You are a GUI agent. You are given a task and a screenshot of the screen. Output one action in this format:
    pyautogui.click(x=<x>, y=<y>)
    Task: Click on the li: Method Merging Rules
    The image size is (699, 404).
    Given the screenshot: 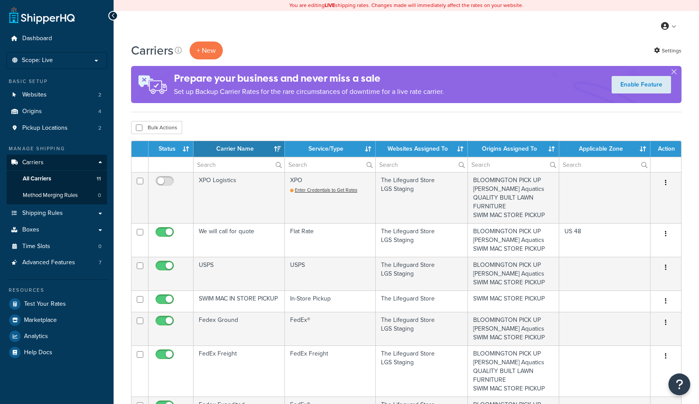 What is the action you would take?
    pyautogui.click(x=57, y=195)
    